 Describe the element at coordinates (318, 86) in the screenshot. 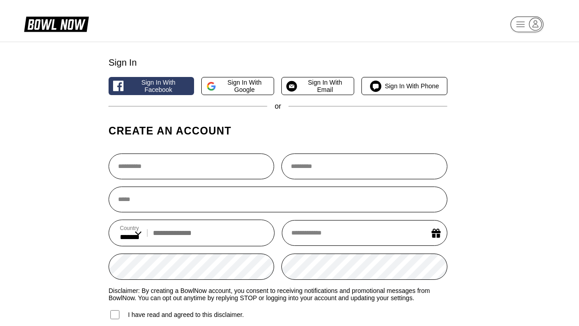

I see `button: Sign in with Email` at that location.